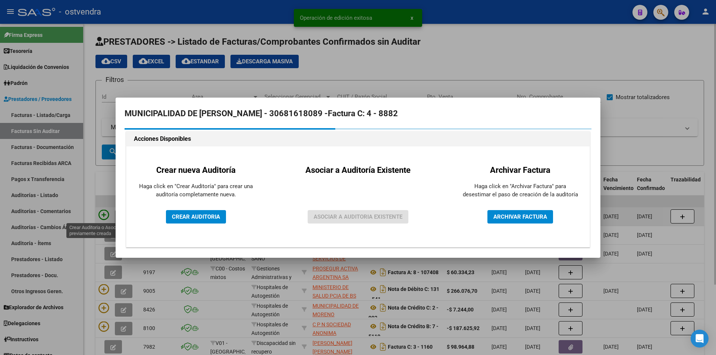  I want to click on p: Haga click en "Crear Auditoría" para crear una auditoría completamente nueva., so click(196, 190).